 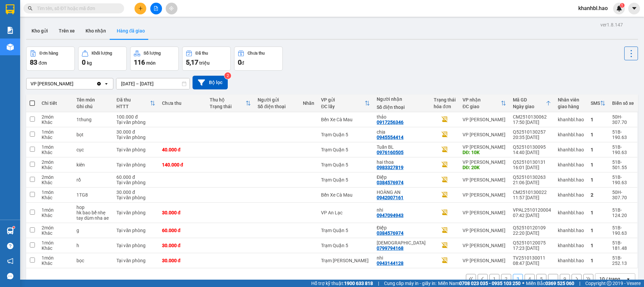 I want to click on div: VP nhận, so click(x=481, y=100).